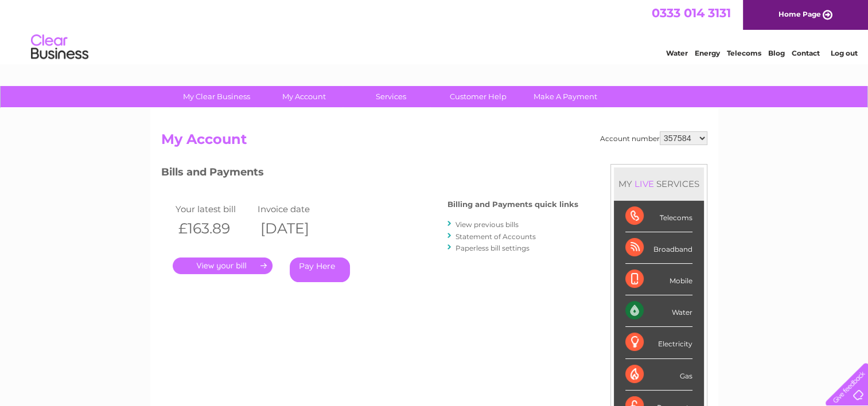 The width and height of the screenshot is (868, 406). Describe the element at coordinates (659, 342) in the screenshot. I see `div: Electricity` at that location.